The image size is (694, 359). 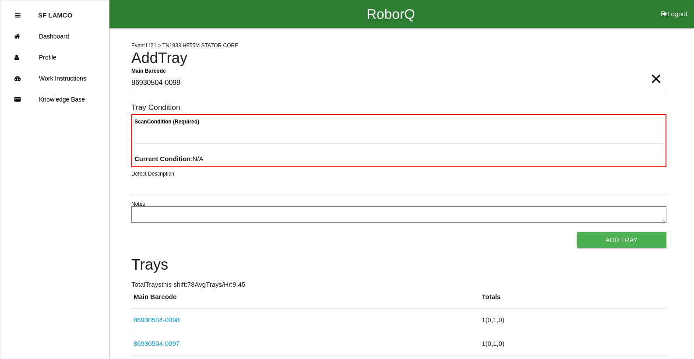 What do you see at coordinates (55, 12) in the screenshot?
I see `p: SF LAMCO` at bounding box center [55, 12].